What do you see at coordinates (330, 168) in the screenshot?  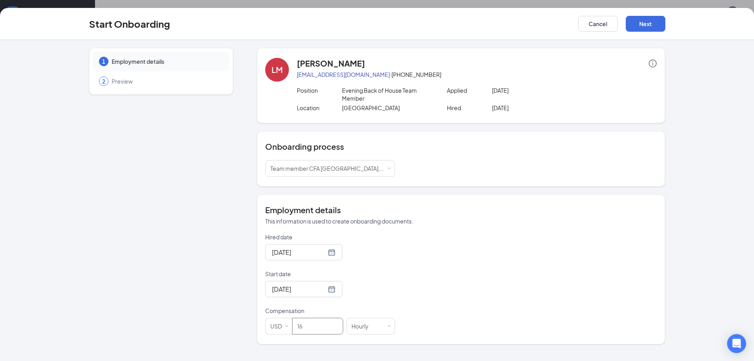 I see `div: [object Object]` at bounding box center [330, 168].